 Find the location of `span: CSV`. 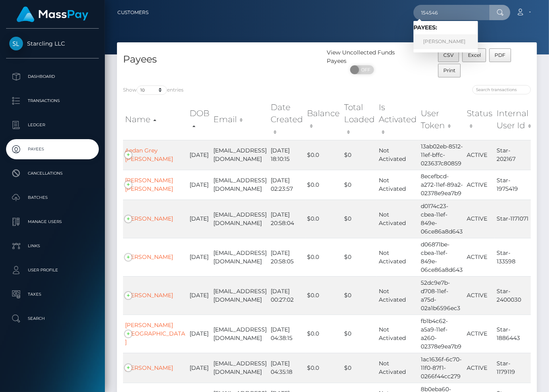

span: CSV is located at coordinates (449, 55).